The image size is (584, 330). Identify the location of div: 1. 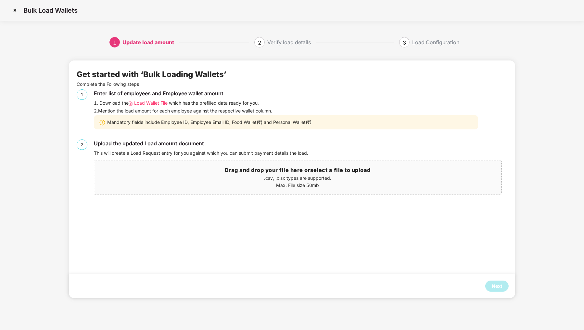
(82, 95).